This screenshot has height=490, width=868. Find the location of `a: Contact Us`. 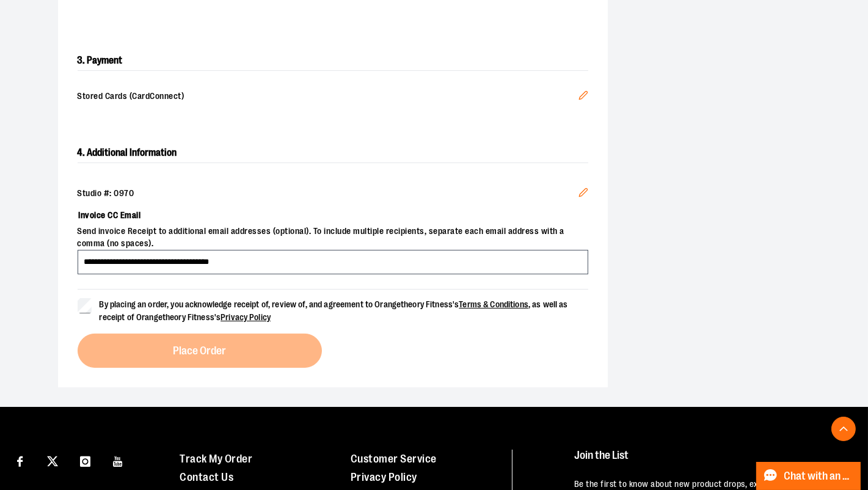

a: Contact Us is located at coordinates (206, 476).